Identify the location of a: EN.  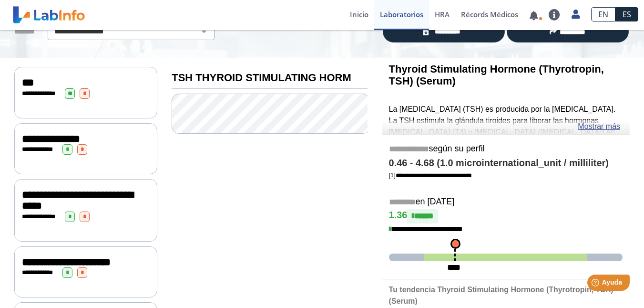
(603, 14).